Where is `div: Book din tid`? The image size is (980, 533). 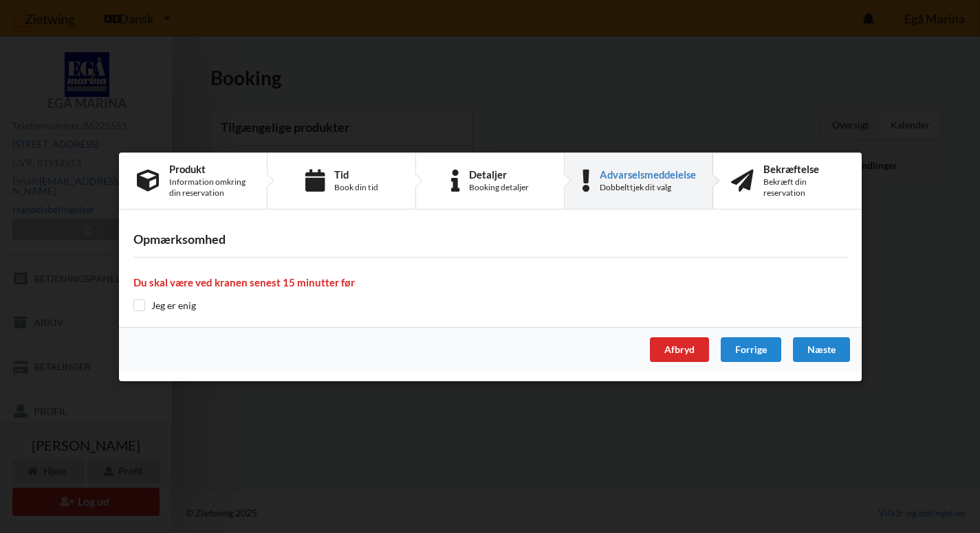
div: Book din tid is located at coordinates (355, 187).